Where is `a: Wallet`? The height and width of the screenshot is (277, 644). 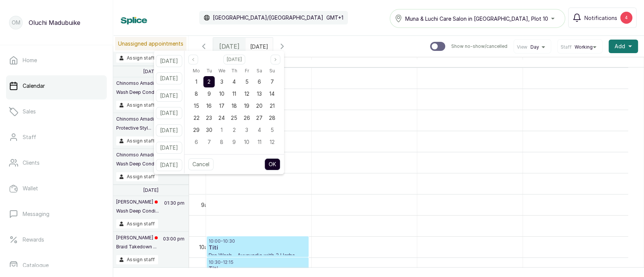 a: Wallet is located at coordinates (56, 188).